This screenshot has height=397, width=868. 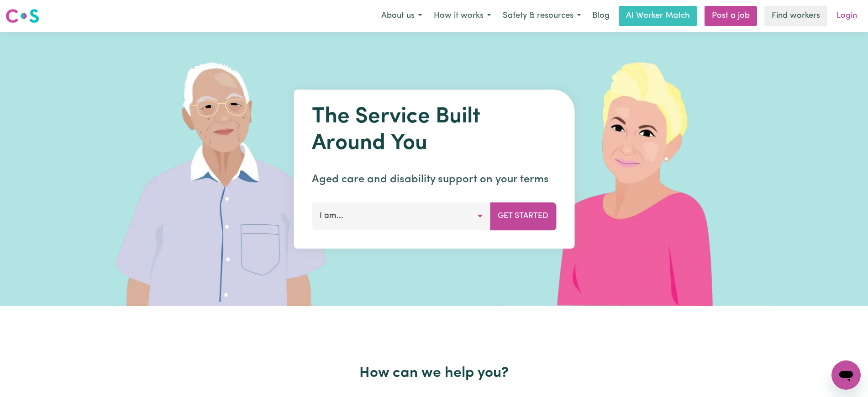 I want to click on h2: How can we help you?, so click(x=434, y=373).